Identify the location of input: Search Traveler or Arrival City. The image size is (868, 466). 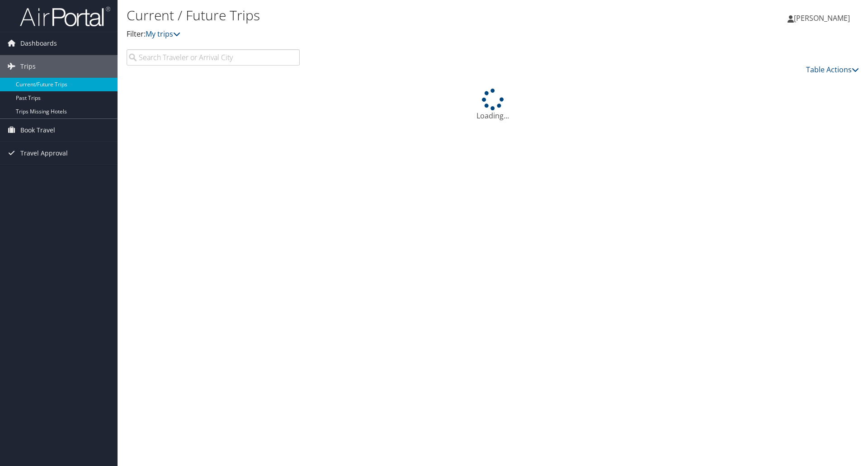
(213, 57).